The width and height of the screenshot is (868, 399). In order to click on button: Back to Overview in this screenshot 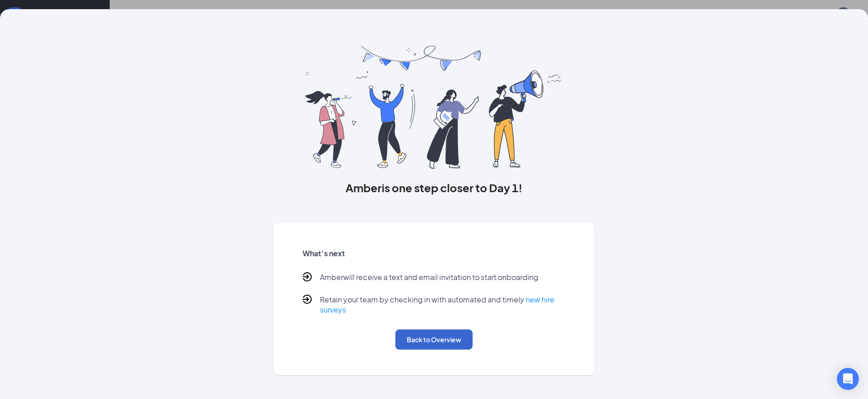, I will do `click(433, 339)`.